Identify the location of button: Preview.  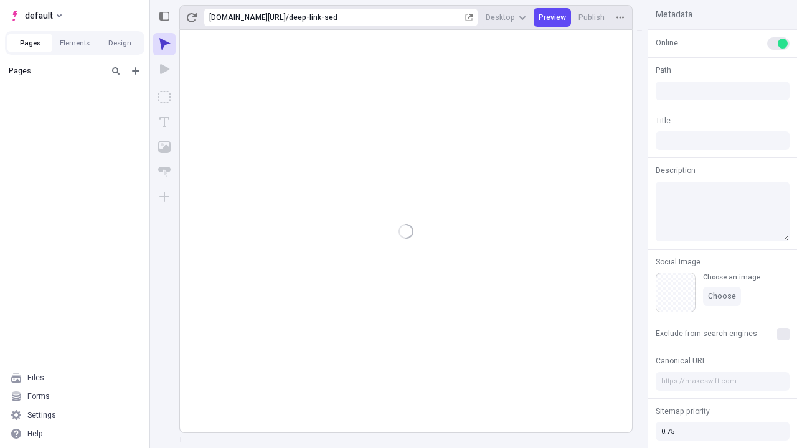
(552, 17).